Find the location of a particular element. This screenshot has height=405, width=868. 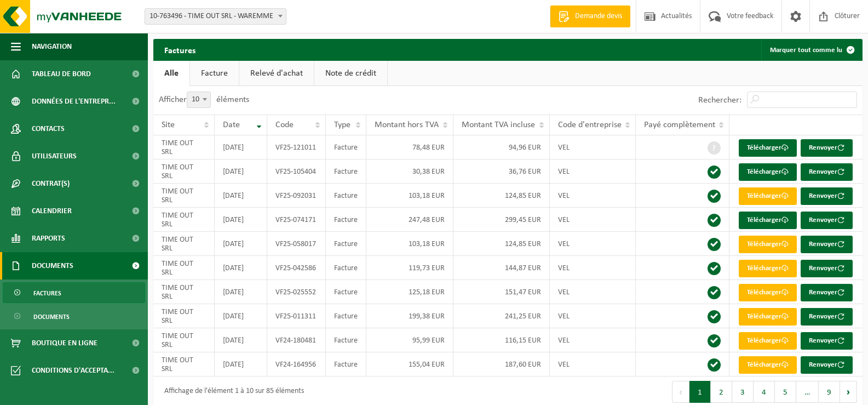

span: 10 is located at coordinates (199, 100).